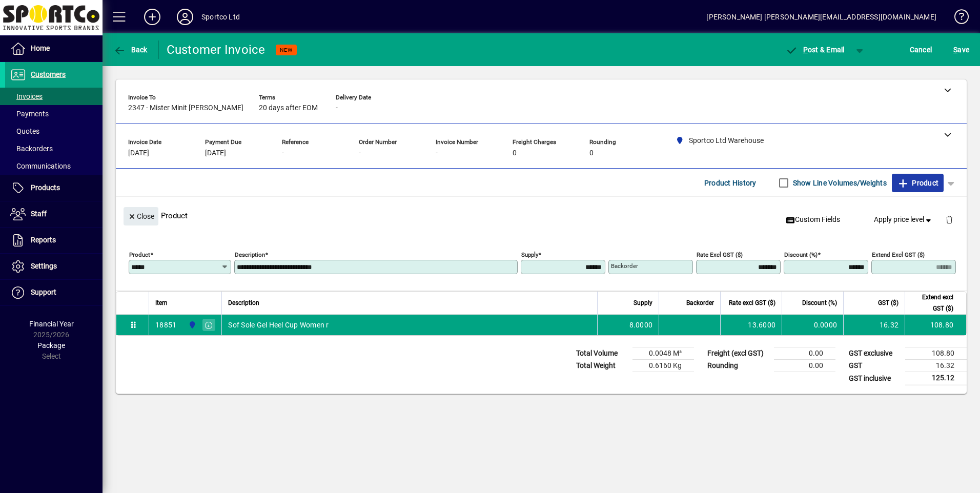  What do you see at coordinates (53, 131) in the screenshot?
I see `a: Quotes` at bounding box center [53, 131].